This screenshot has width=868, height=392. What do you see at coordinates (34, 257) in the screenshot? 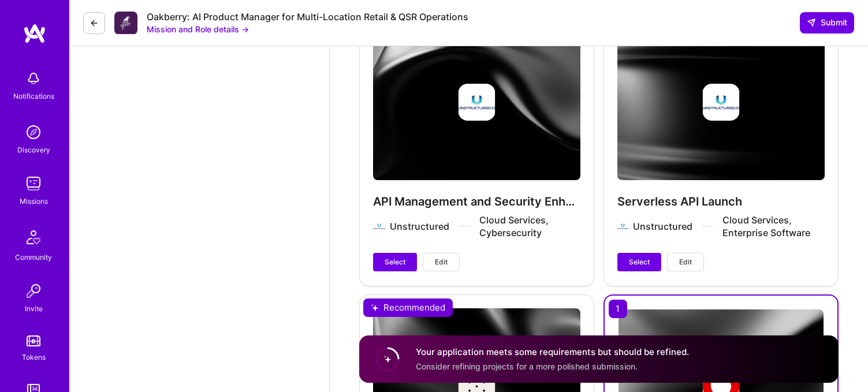
I see `div: Community` at bounding box center [34, 257].